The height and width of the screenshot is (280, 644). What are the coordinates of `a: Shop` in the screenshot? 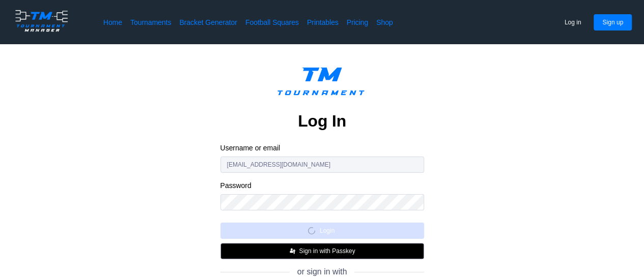 It's located at (384, 23).